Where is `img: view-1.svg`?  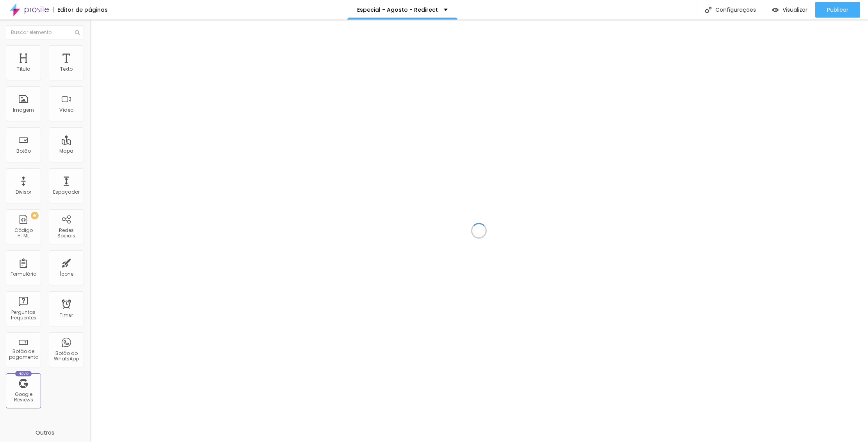
img: view-1.svg is located at coordinates (775, 10).